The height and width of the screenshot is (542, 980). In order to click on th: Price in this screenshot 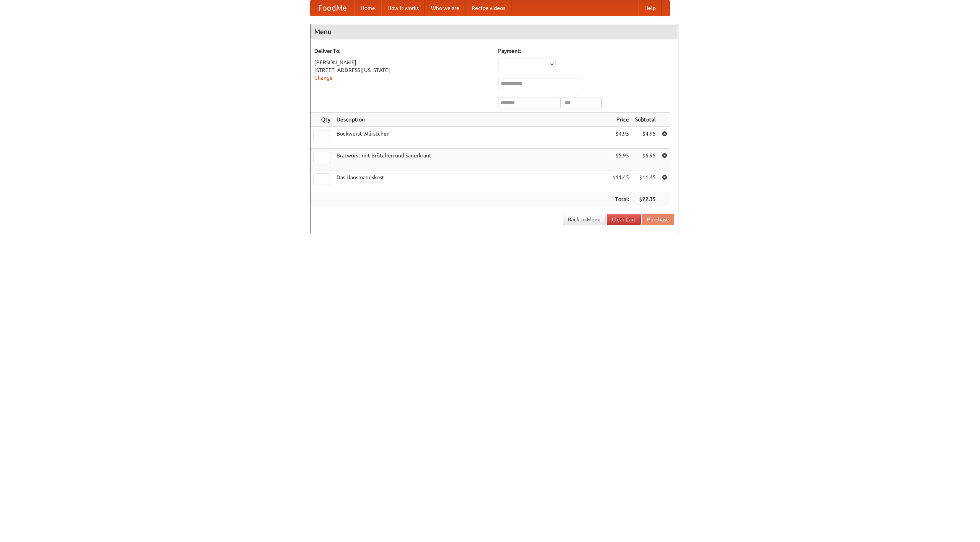, I will do `click(620, 119)`.